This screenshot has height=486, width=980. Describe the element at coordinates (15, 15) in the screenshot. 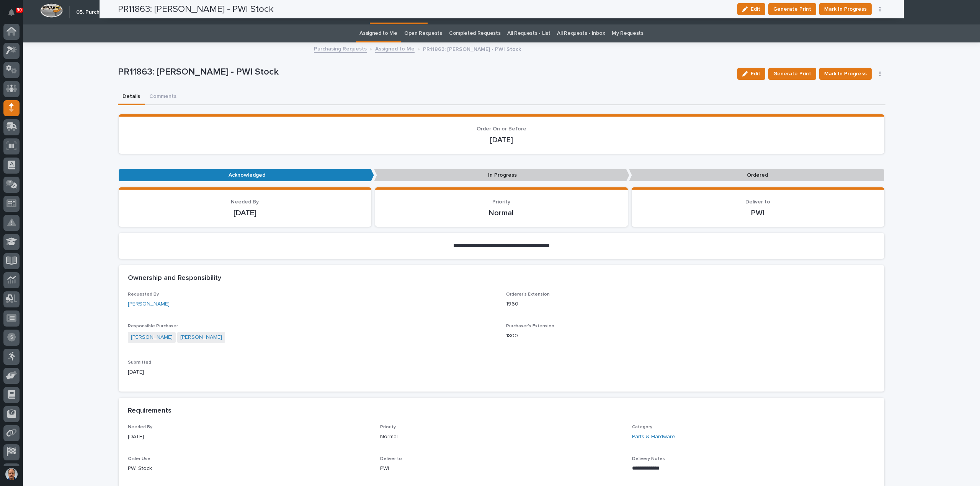

I see `div: Notifications90` at that location.